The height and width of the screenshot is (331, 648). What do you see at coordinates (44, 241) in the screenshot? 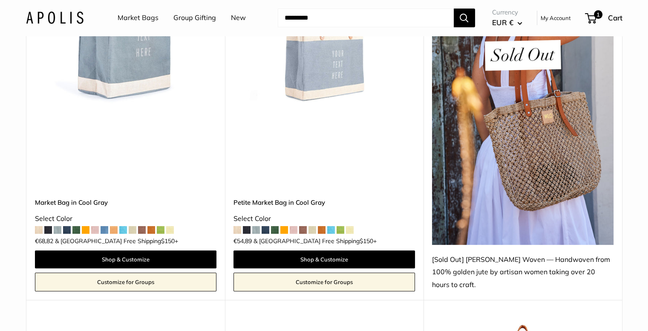
I see `span: €68,82` at bounding box center [44, 241].